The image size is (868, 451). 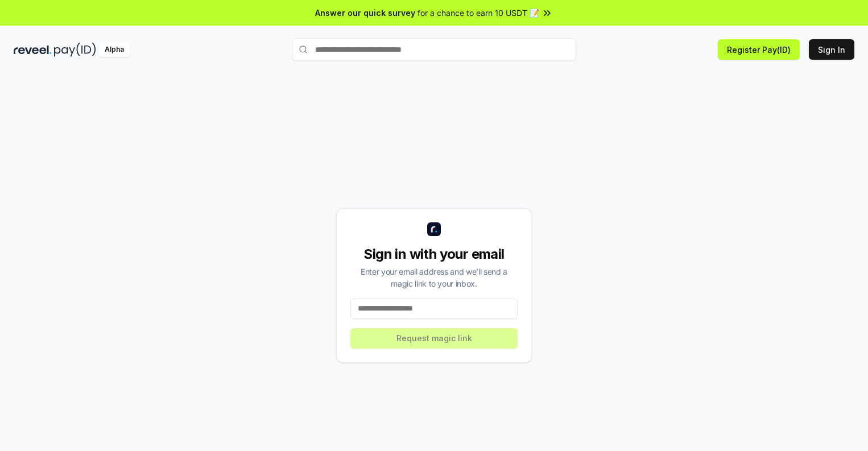 I want to click on span: for a chance to earn 10 USDT 📝, so click(x=478, y=12).